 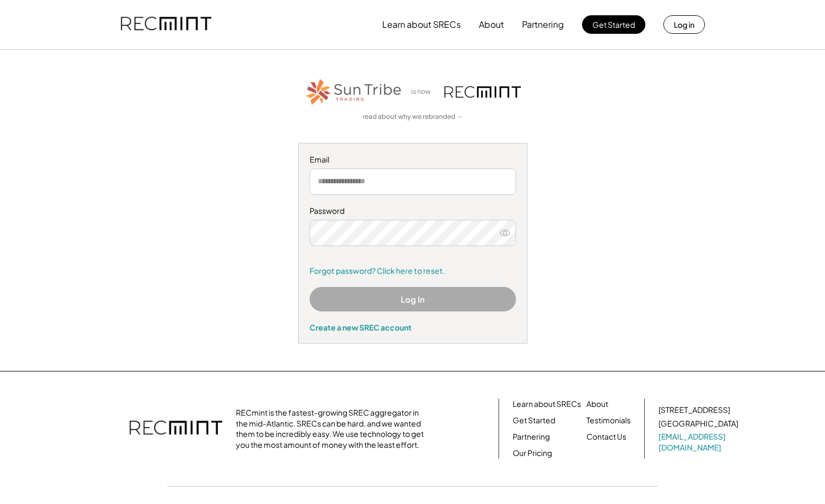 I want to click on div: Create a new SREC account, so click(x=412, y=327).